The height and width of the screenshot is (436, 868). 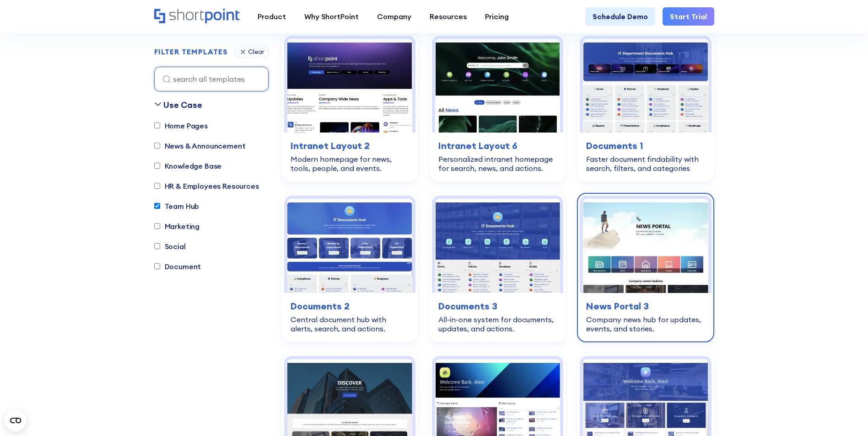 What do you see at coordinates (16, 421) in the screenshot?
I see `button: Open CMP widget` at bounding box center [16, 421].